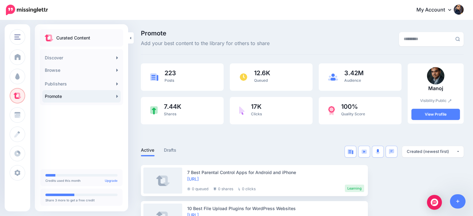 The height and width of the screenshot is (216, 473). What do you see at coordinates (170, 150) in the screenshot?
I see `a: Drafts` at bounding box center [170, 150].